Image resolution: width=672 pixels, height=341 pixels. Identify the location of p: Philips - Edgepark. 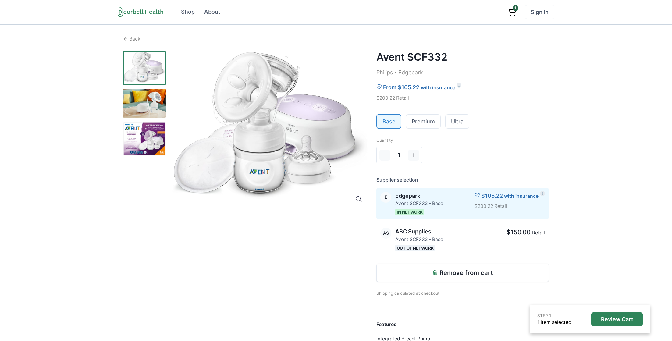
(463, 73).